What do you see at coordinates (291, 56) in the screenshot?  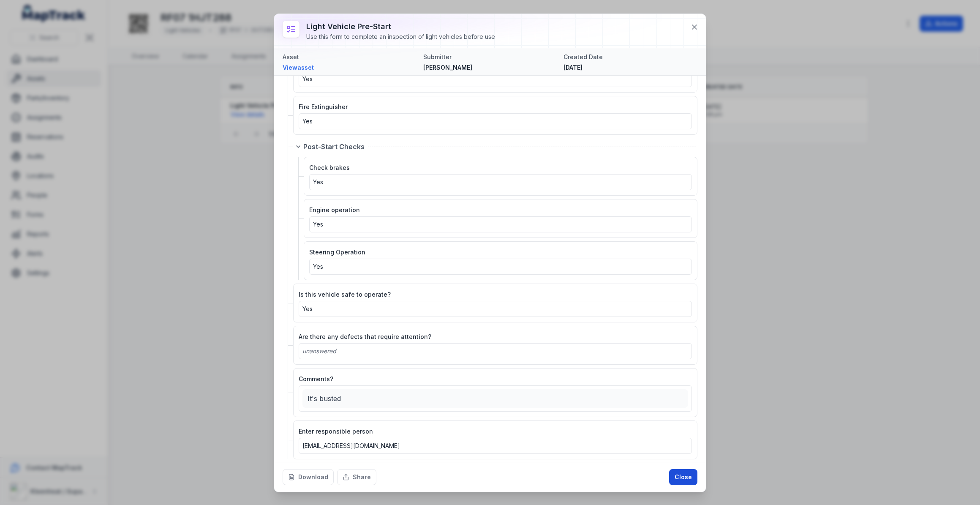 I see `span: Asset` at bounding box center [291, 56].